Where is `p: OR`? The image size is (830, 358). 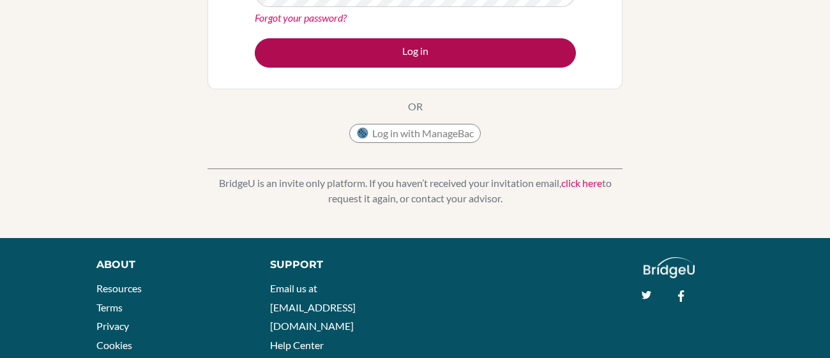
p: OR is located at coordinates (415, 107).